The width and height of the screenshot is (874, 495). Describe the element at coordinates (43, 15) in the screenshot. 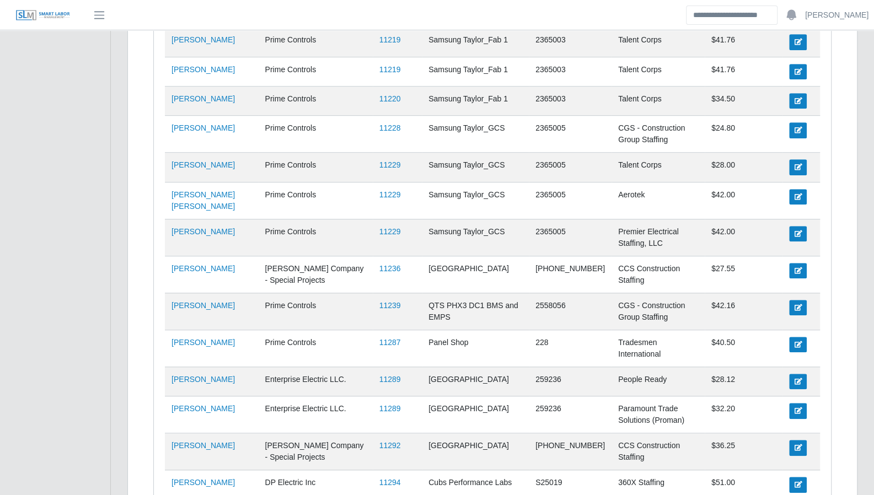

I see `img: SLM Logo` at that location.